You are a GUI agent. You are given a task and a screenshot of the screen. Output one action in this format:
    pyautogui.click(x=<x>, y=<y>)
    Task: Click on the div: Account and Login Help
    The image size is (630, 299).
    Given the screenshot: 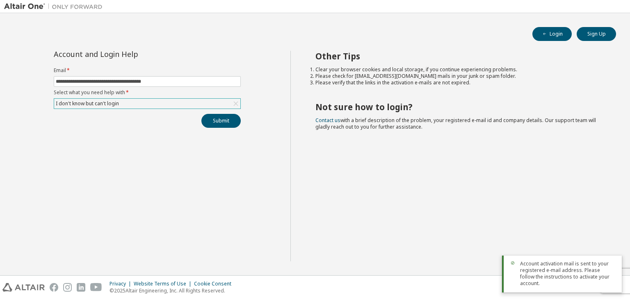 What is the action you would take?
    pyautogui.click(x=128, y=54)
    